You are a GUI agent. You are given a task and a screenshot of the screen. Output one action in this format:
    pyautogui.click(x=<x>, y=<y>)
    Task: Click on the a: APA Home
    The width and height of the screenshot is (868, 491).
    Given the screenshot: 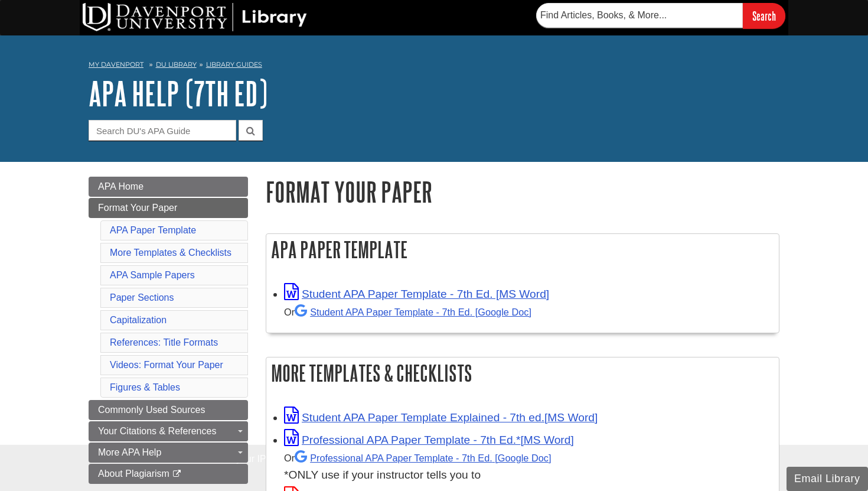 What is the action you would take?
    pyautogui.click(x=168, y=186)
    